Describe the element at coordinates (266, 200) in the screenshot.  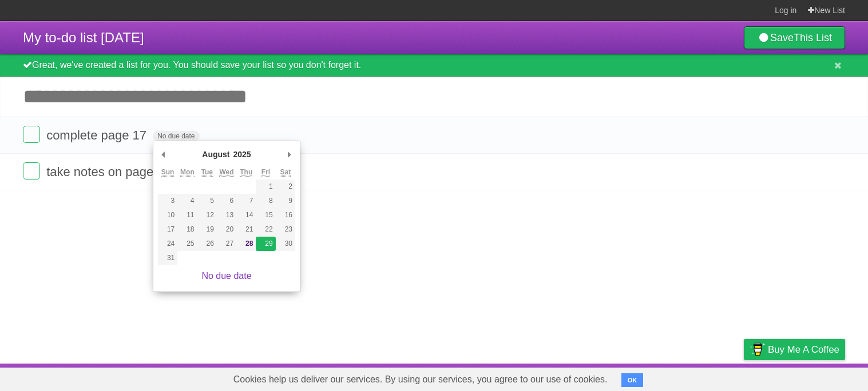
I see `button: 8` at that location.